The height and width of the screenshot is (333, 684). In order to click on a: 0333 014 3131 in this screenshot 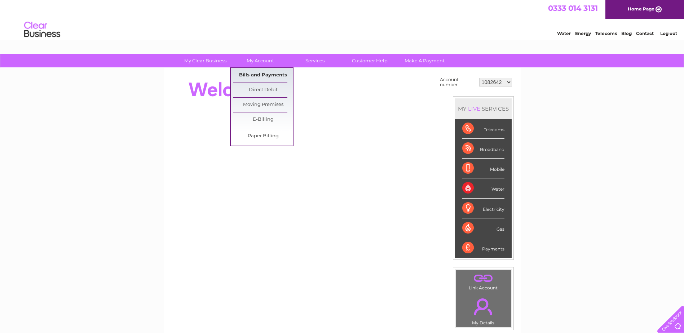, I will do `click(573, 8)`.